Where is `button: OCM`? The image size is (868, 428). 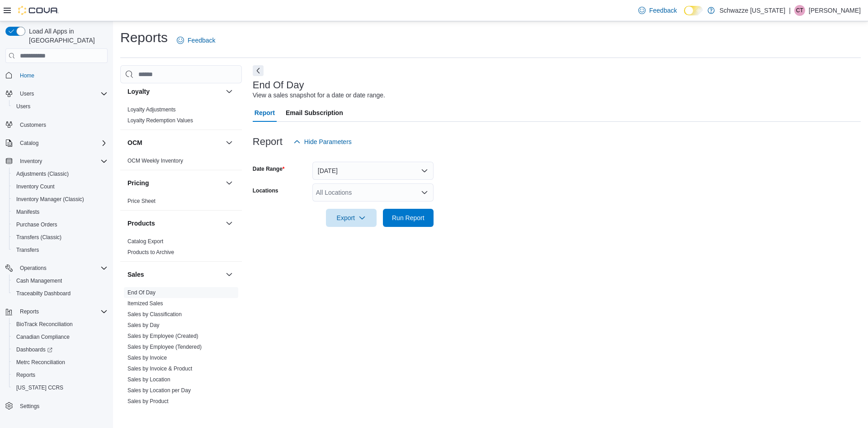 button: OCM is located at coordinates (230, 143).